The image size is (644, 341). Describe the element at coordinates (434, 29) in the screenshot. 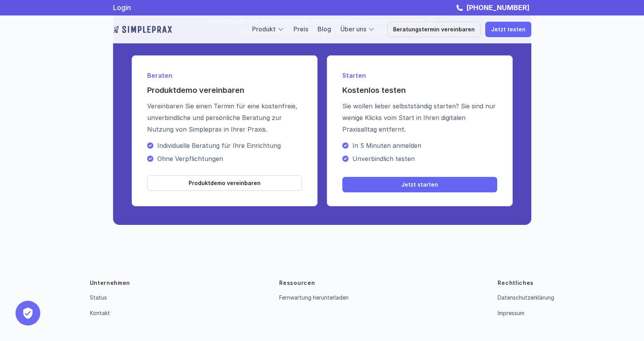

I see `a: Beratungstermin vereinbaren` at that location.